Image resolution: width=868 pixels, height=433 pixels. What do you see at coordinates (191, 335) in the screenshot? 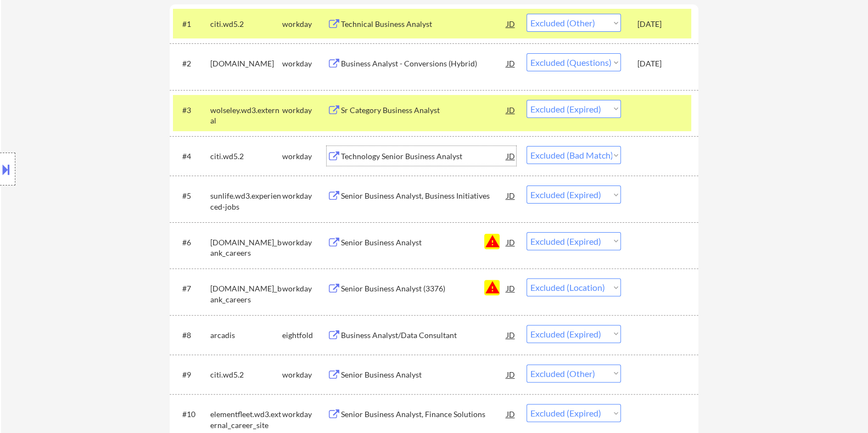
I see `div: #8` at bounding box center [191, 335].